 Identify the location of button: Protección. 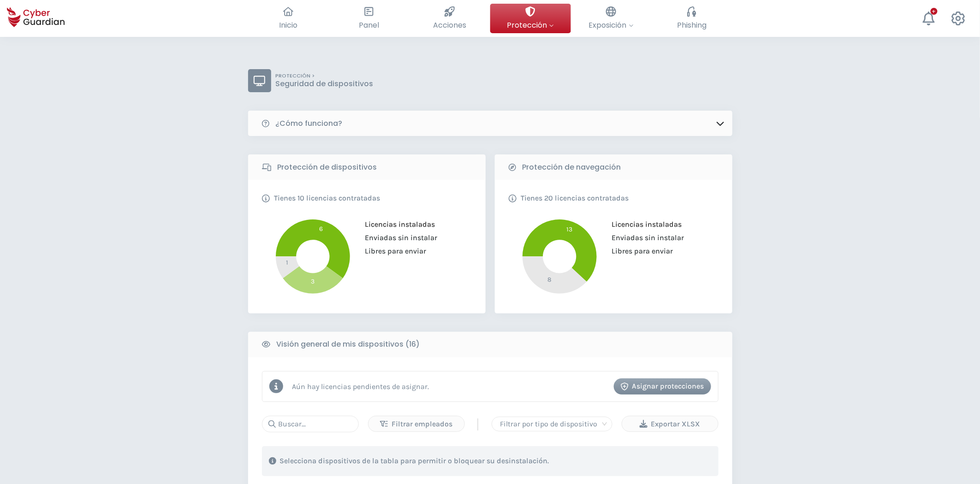
(530, 19).